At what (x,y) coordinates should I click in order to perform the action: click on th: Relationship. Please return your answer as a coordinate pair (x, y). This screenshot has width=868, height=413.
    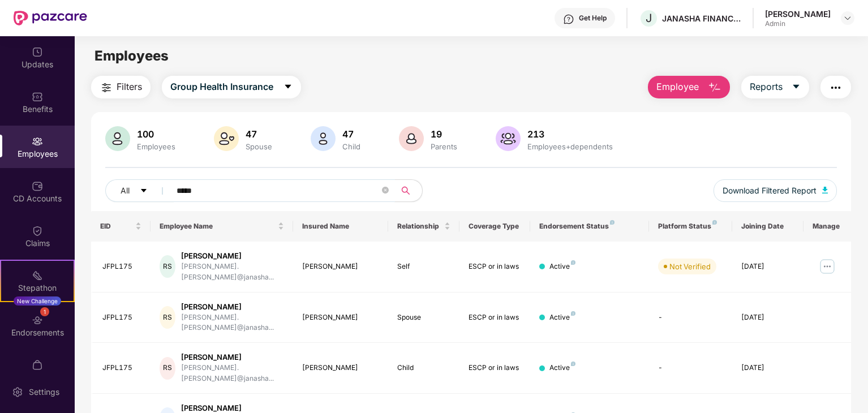
    Looking at the image, I should click on (424, 226).